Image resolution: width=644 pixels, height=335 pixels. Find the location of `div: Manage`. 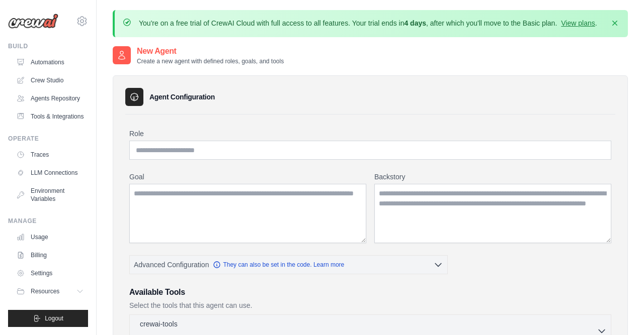

div: Manage is located at coordinates (48, 221).